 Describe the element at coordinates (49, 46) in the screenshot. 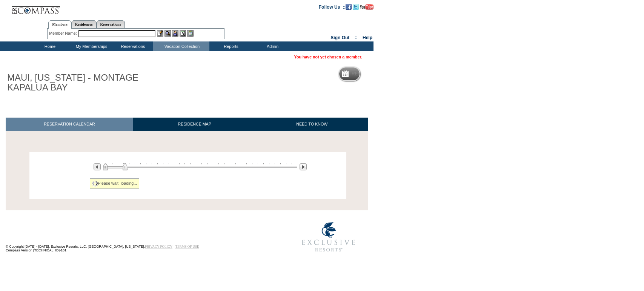

I see `td: Home` at that location.